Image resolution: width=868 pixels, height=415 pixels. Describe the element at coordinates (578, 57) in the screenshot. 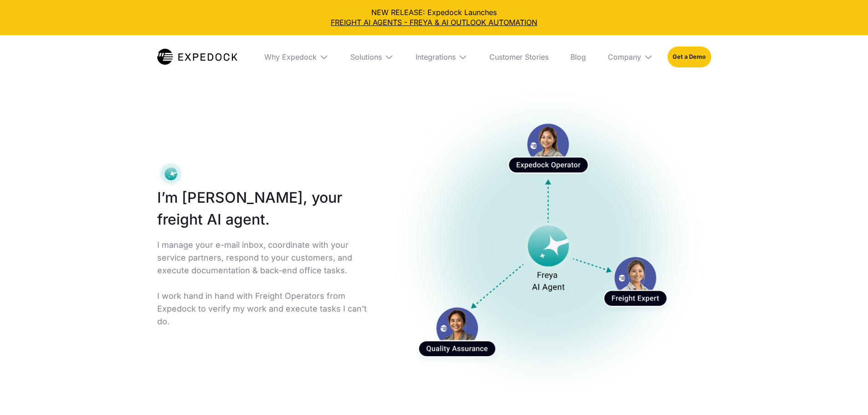

I see `a: Blog` at that location.